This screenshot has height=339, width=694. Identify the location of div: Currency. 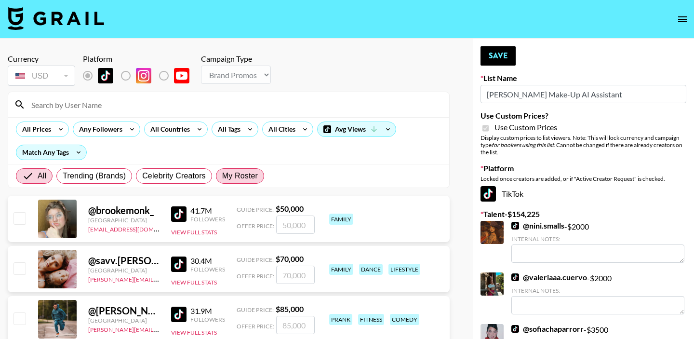
(41, 59).